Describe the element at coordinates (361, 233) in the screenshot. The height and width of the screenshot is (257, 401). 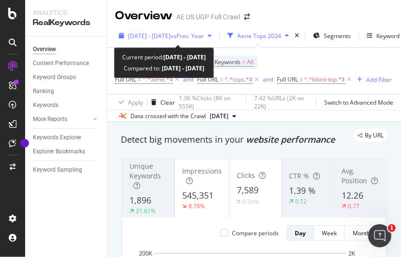
I see `div: Month` at that location.